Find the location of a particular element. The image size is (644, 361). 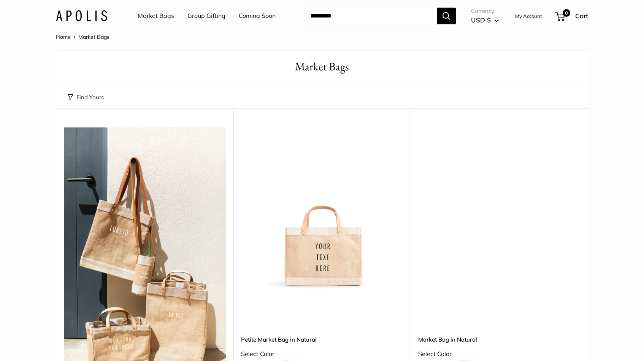

a: 0 Cart is located at coordinates (572, 16).